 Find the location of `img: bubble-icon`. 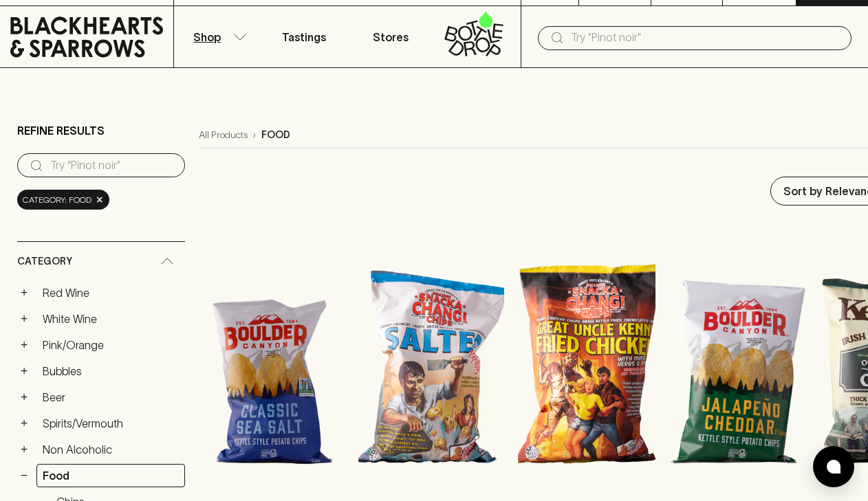

img: bubble-icon is located at coordinates (834, 467).